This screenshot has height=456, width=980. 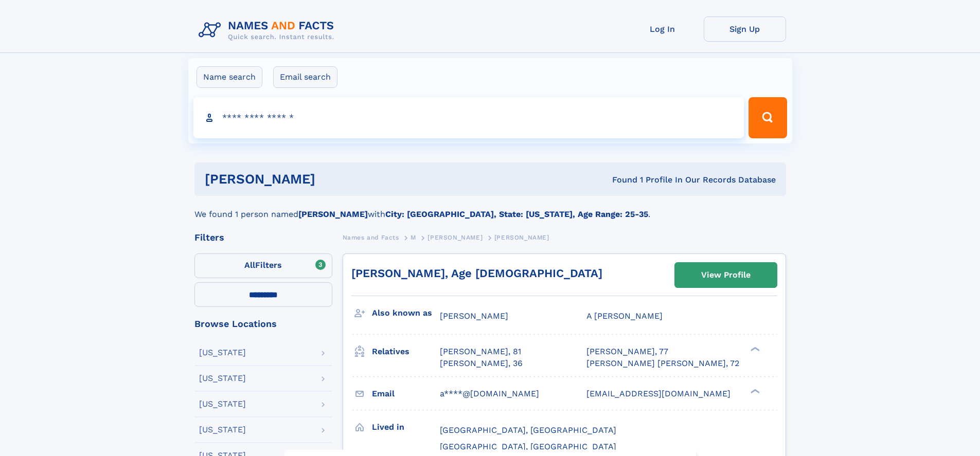 I want to click on div: We found 1 person named with ., so click(x=490, y=209).